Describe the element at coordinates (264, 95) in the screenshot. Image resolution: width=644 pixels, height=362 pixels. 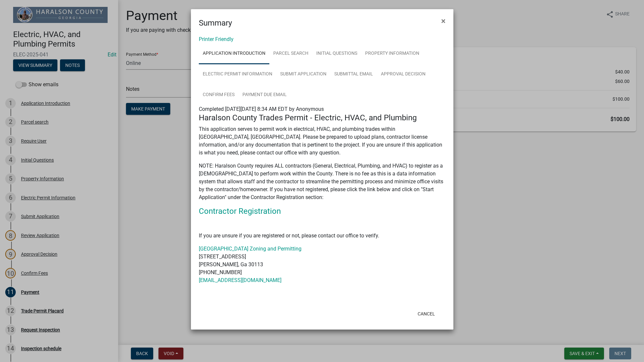
I see `a: Payment Due Email` at that location.